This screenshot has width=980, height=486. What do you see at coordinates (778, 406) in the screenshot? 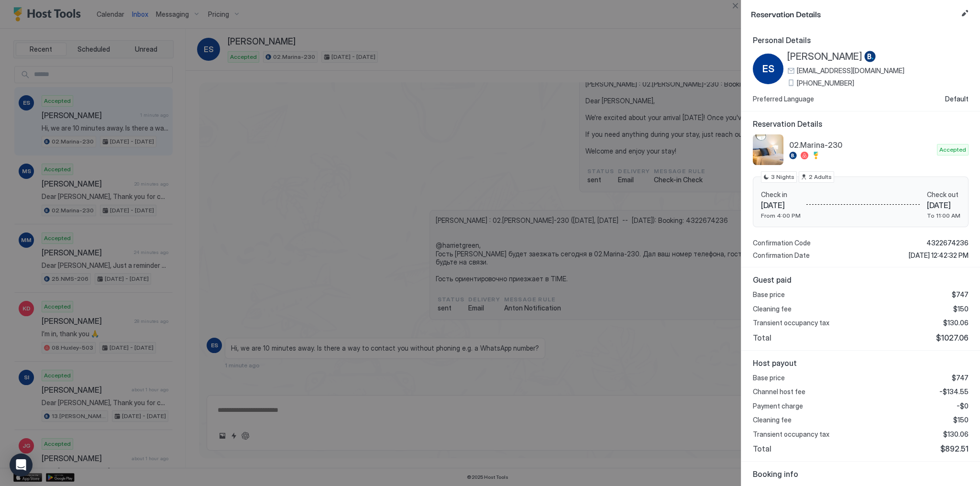
I see `span: Payment charge` at bounding box center [778, 406].